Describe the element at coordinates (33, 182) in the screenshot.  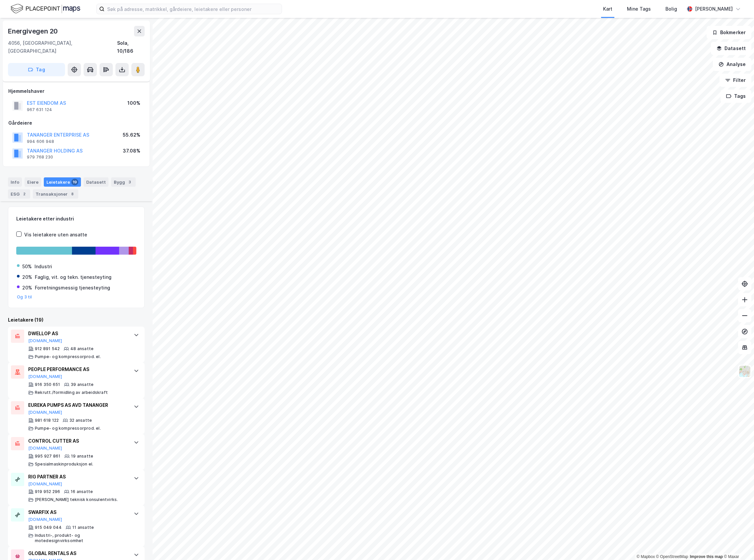
I see `div: Eiere` at that location.